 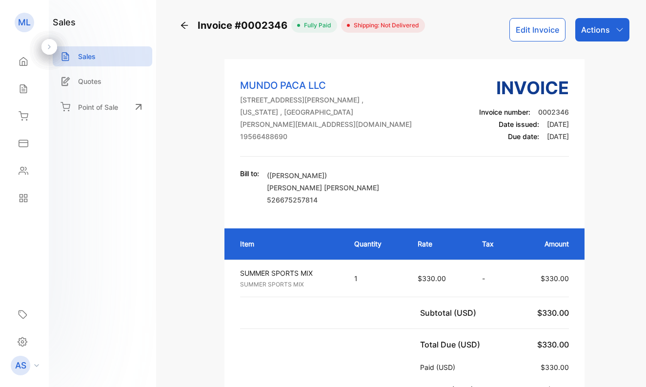 I want to click on h1: sales, so click(x=64, y=22).